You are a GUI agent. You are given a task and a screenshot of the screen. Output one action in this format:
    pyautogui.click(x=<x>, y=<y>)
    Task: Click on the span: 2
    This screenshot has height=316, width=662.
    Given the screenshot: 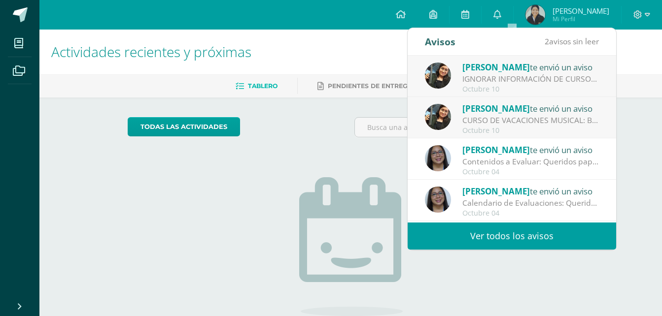 What is the action you would take?
    pyautogui.click(x=547, y=41)
    